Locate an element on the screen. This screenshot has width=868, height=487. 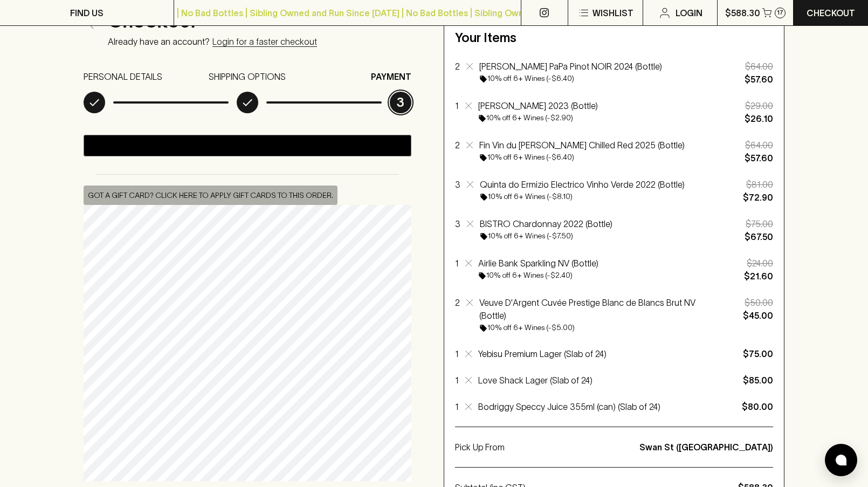
p: $21.60 is located at coordinates (746, 276).